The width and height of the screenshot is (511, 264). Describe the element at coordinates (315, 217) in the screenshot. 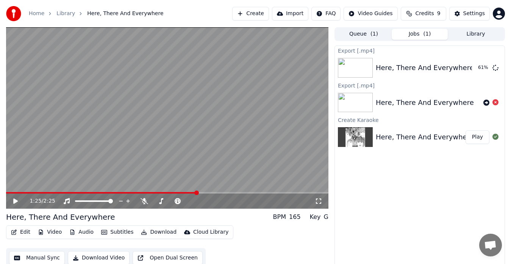

I see `div: Key` at that location.